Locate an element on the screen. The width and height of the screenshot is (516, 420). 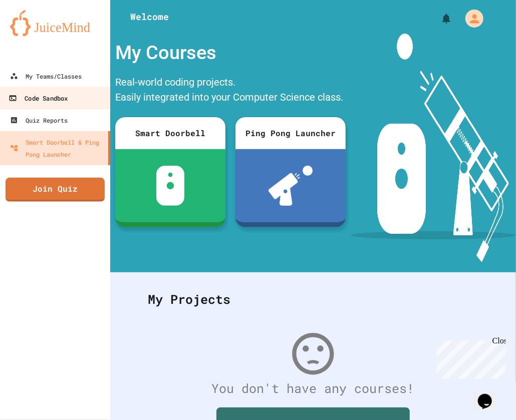
img: ppl-with-ball.png is located at coordinates (291, 186).